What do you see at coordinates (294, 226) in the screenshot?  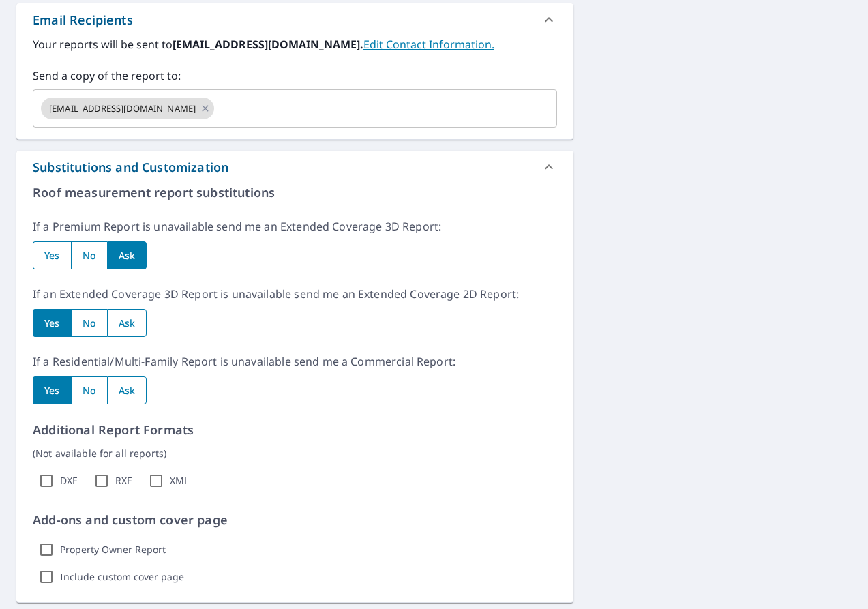 I see `p: If a Premium Report is unavailable send me an Extended Coverage 3D Report:` at bounding box center [294, 226].